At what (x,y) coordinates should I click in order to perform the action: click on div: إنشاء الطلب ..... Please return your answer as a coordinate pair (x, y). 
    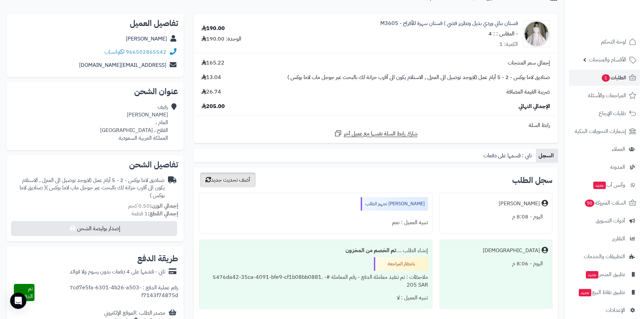
    Looking at the image, I should click on (315, 250).